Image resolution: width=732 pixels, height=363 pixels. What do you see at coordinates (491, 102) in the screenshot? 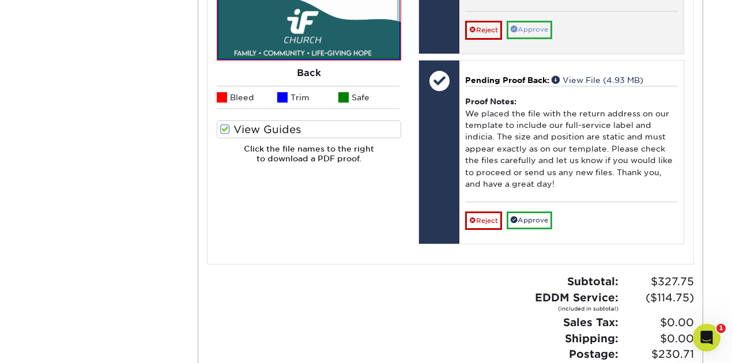
I see `strong: Proof Notes:` at bounding box center [491, 102].